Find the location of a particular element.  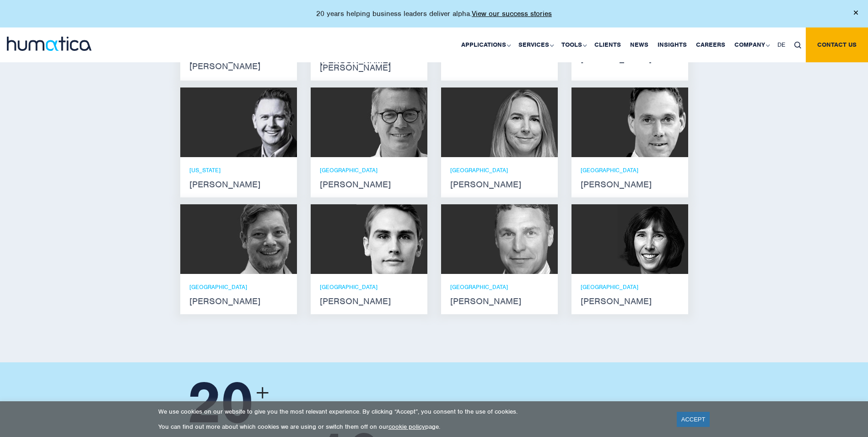

a: Clients is located at coordinates (608, 45).